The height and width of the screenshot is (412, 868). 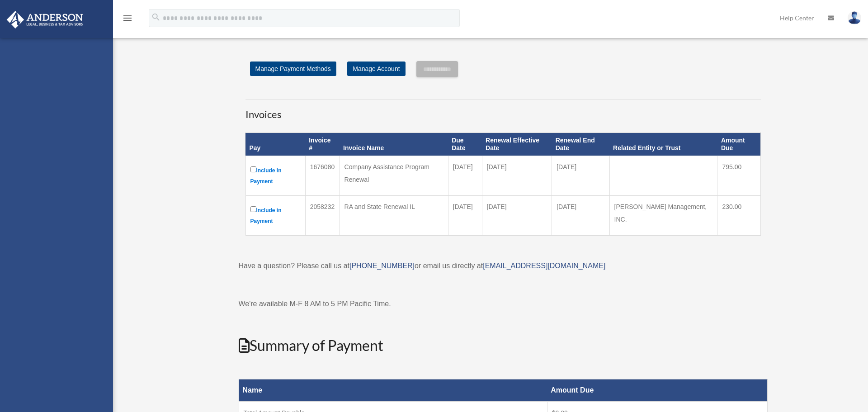 What do you see at coordinates (663, 145) in the screenshot?
I see `th: Related Entity or Trust` at bounding box center [663, 145].